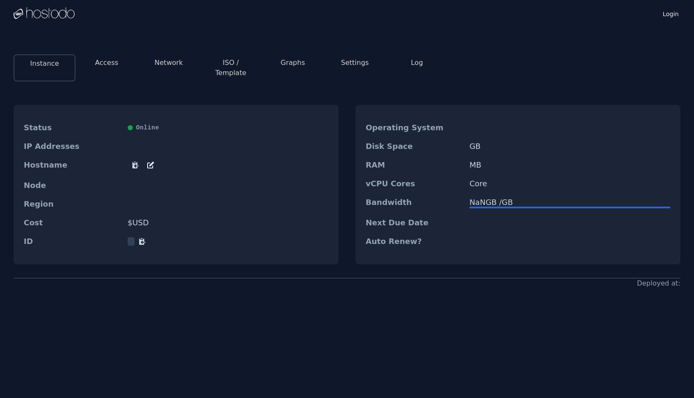 Image resolution: width=694 pixels, height=398 pixels. What do you see at coordinates (414, 184) in the screenshot?
I see `dt: vCPU Cores` at bounding box center [414, 184].